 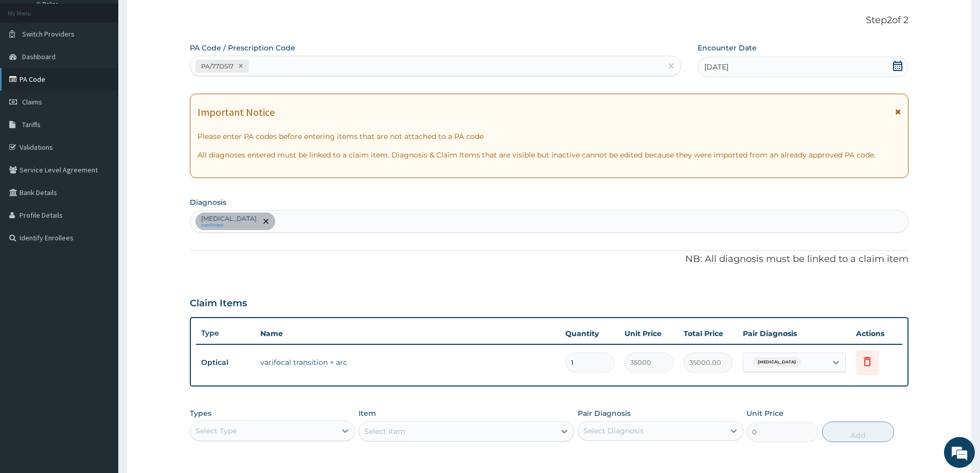 What do you see at coordinates (242, 48) in the screenshot?
I see `label: PA Code / Prescription Code` at bounding box center [242, 48].